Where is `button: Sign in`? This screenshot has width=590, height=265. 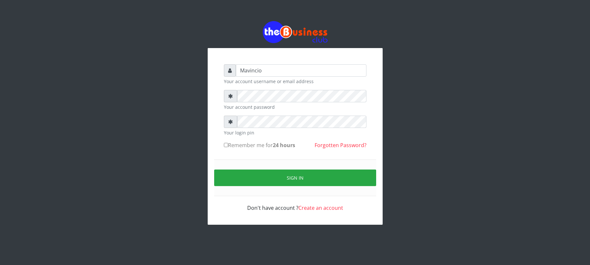 button: Sign in is located at coordinates (295, 177).